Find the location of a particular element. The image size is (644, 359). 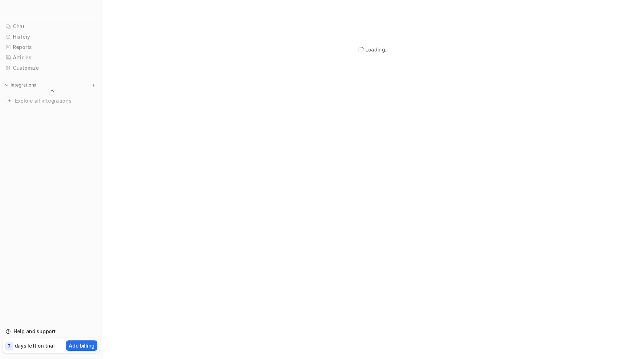

a: Reports is located at coordinates (51, 47).